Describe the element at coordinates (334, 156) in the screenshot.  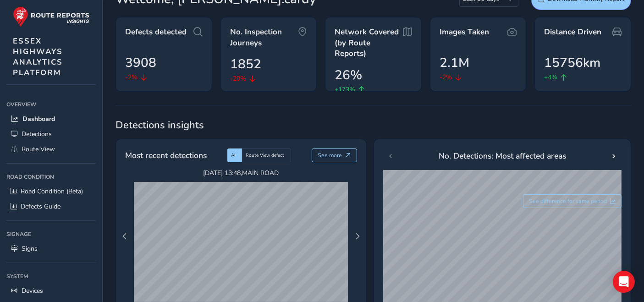
I see `button: See more` at that location.